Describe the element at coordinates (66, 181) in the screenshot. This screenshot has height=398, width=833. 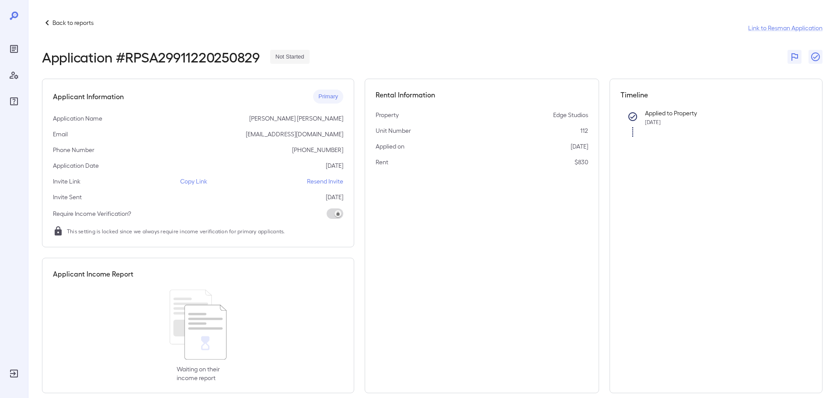
I see `p: Invite Link` at that location.